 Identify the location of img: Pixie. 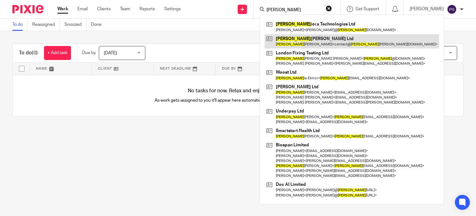
(28, 9).